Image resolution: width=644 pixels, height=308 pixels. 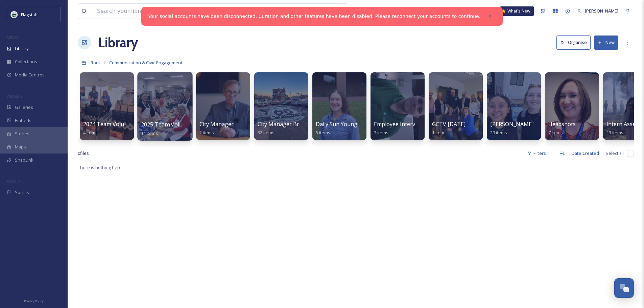 What do you see at coordinates (585, 153) in the screenshot?
I see `div: Date Created` at bounding box center [585, 153].